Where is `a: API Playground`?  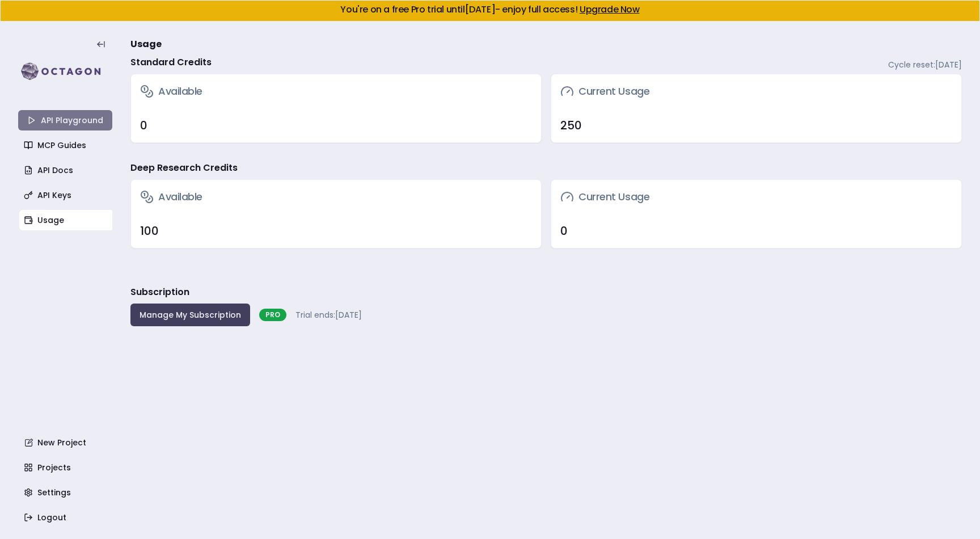
a: API Playground is located at coordinates (65, 120).